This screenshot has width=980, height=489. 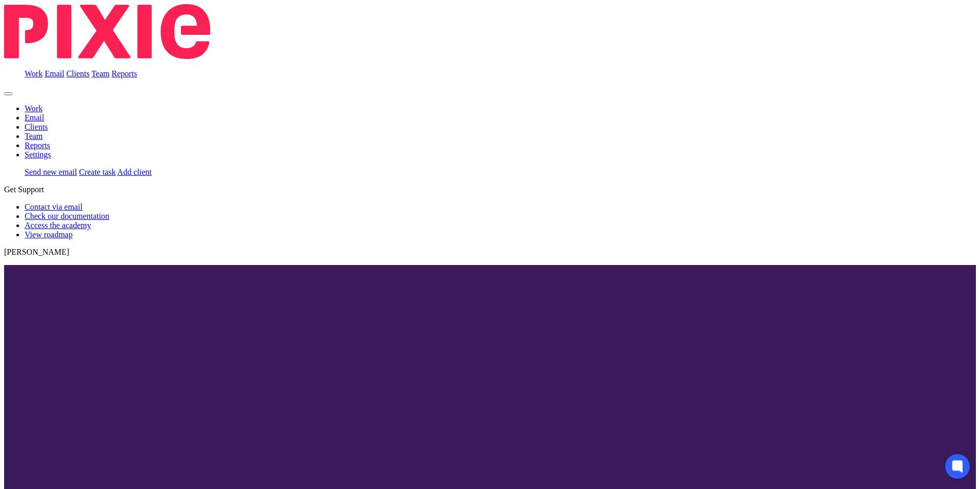 What do you see at coordinates (67, 216) in the screenshot?
I see `a: Check our documentation` at bounding box center [67, 216].